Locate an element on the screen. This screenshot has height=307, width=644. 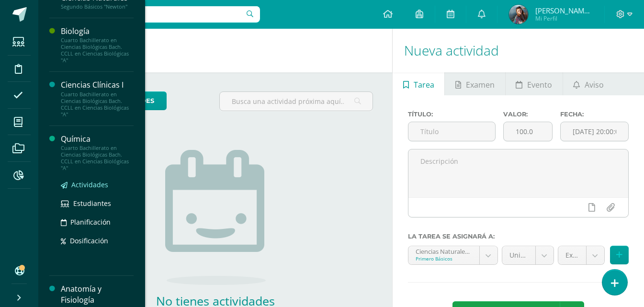
span: Dosificación is located at coordinates (89, 241).